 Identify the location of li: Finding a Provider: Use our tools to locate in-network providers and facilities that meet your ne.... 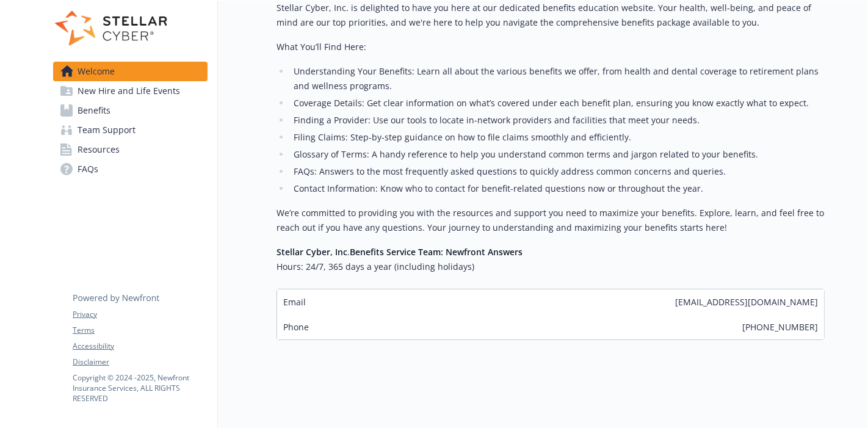
(557, 120).